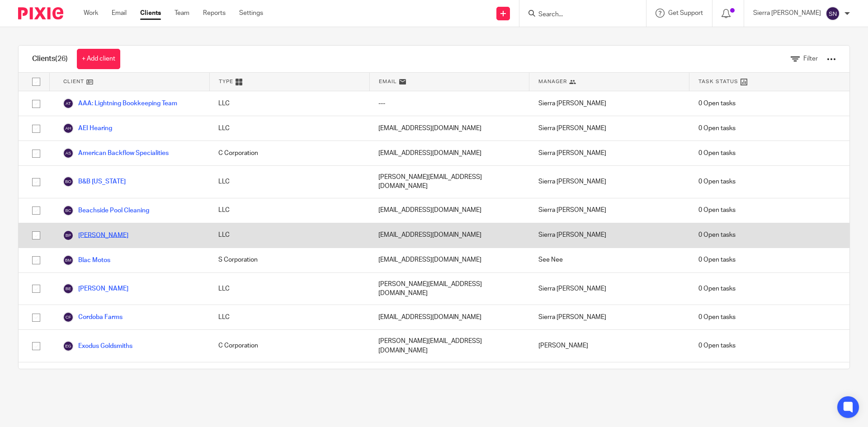 The image size is (868, 427). Describe the element at coordinates (151, 13) in the screenshot. I see `a: Clients` at that location.